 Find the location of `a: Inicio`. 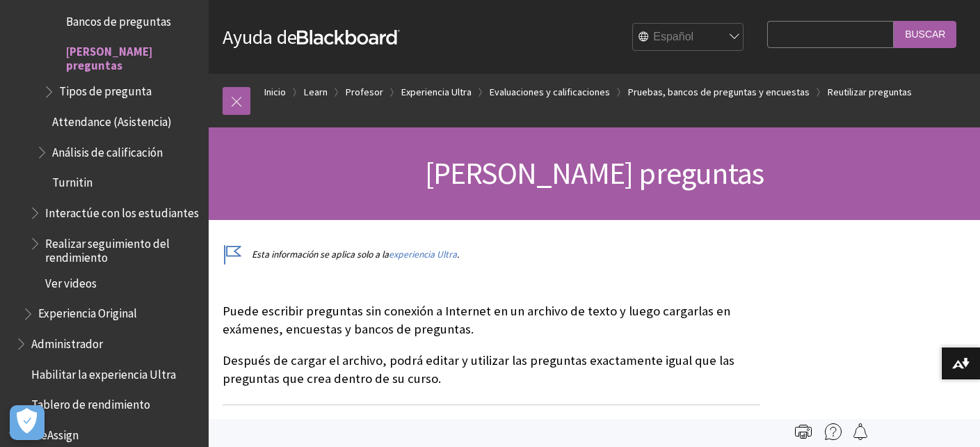

a: Inicio is located at coordinates (274, 92).